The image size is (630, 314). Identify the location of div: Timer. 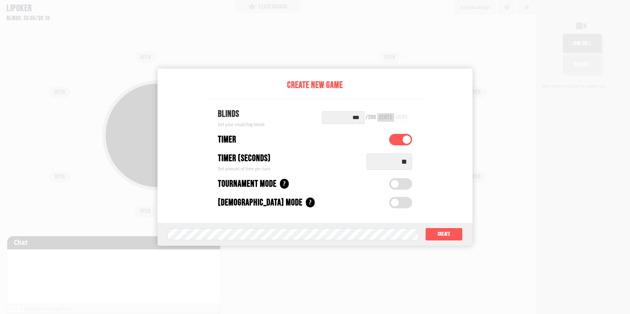
(227, 140).